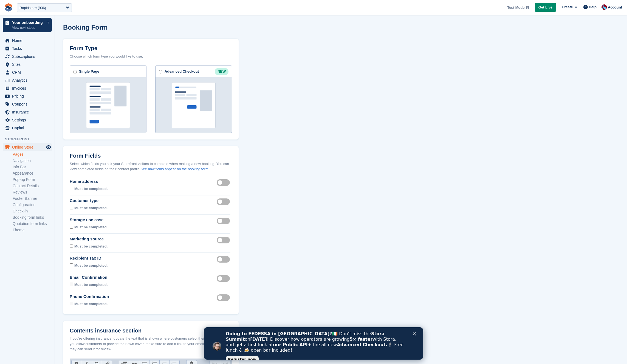 The height and width of the screenshot is (364, 627). Describe the element at coordinates (49, 147) in the screenshot. I see `a: Preview store` at that location.